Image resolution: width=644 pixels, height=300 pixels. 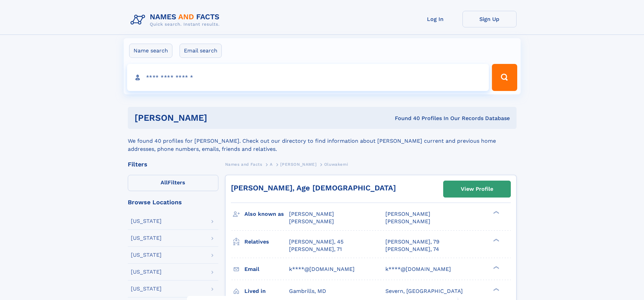 I want to click on div: Found 40 Profiles In Our Records Database, so click(x=405, y=119).